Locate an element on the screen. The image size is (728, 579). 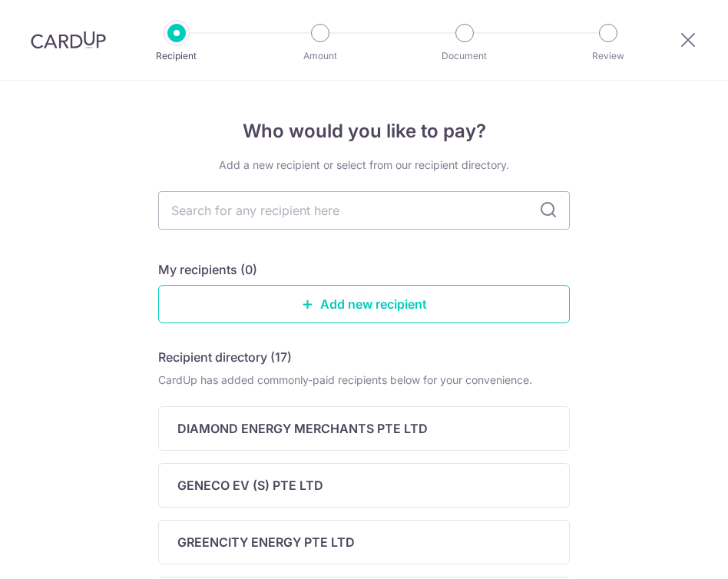
h5: Recipient directory (17) is located at coordinates (225, 357).